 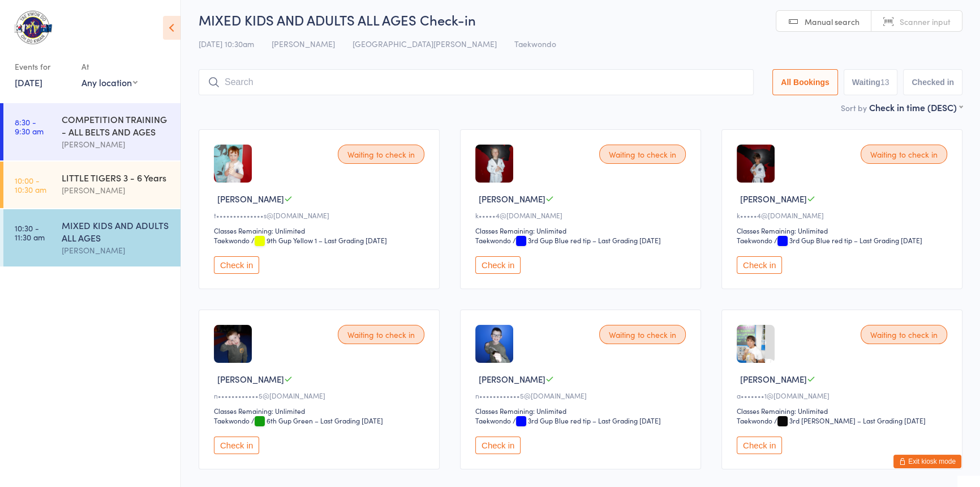 What do you see at coordinates (31, 185) in the screenshot?
I see `time: 10:00 - 10:30 am` at bounding box center [31, 185].